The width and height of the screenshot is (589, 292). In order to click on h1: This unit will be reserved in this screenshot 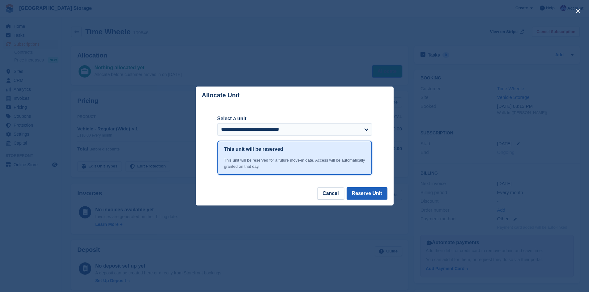, I will do `click(253, 149)`.